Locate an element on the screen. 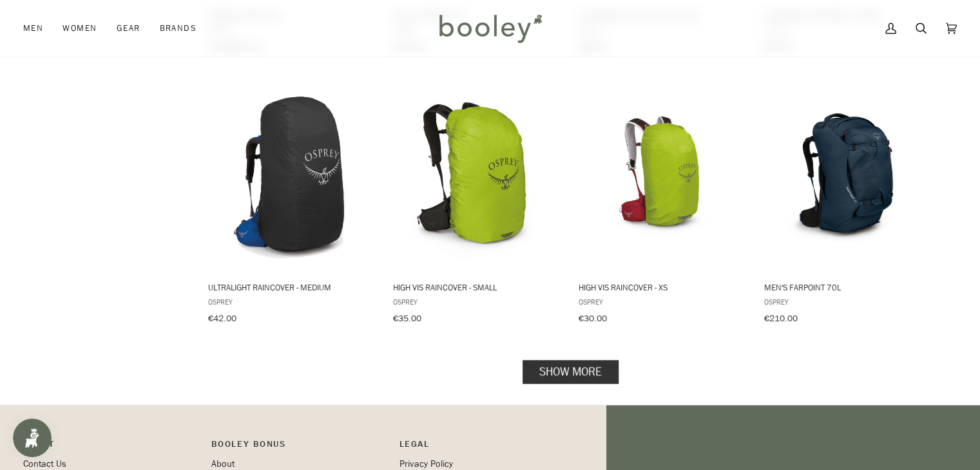  img: Osprey High Vis Raincover Small Limon Green - Booley Galway is located at coordinates (476, 176).